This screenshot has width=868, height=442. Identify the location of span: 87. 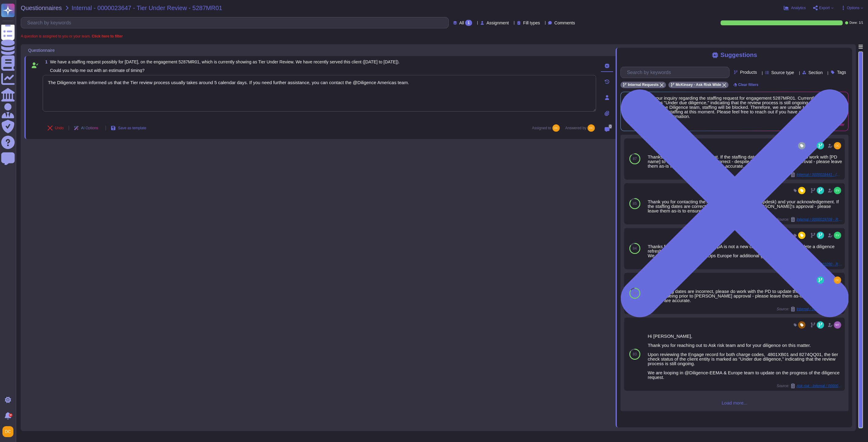
(634, 159).